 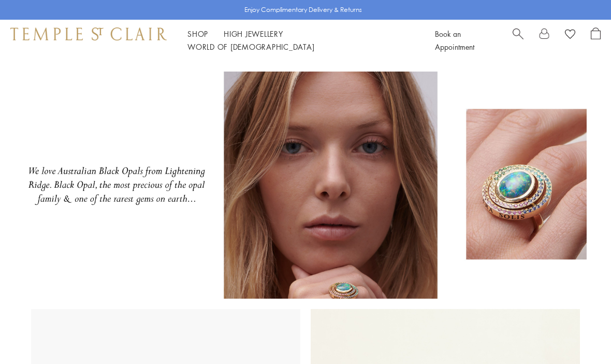 What do you see at coordinates (303, 10) in the screenshot?
I see `p: Enjoy Complimentary Delivery & Returns` at bounding box center [303, 10].